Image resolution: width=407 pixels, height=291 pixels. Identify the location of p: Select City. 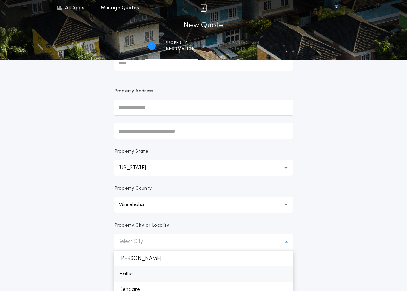
(136, 242).